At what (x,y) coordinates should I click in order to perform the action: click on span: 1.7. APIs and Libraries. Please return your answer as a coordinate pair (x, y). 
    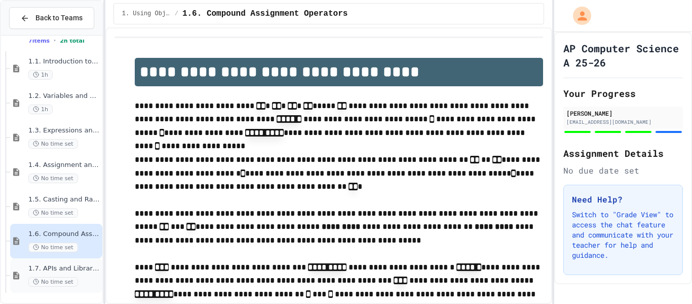
    Looking at the image, I should click on (64, 268).